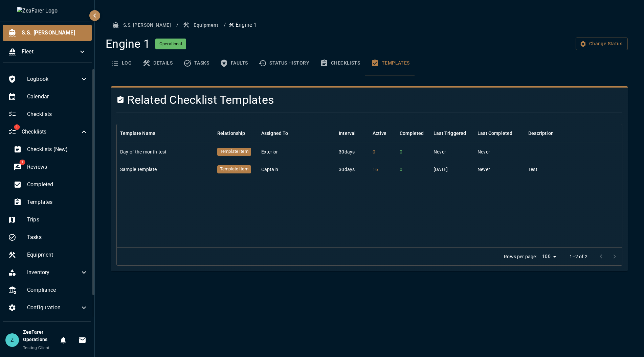 This screenshot has height=357, width=644. What do you see at coordinates (47, 52) in the screenshot?
I see `div: Fleet` at bounding box center [47, 52].